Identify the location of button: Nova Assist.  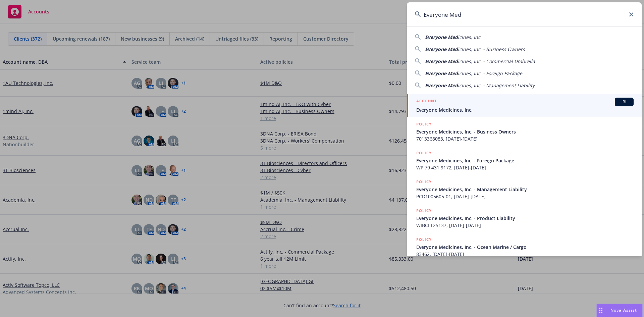
(619, 311).